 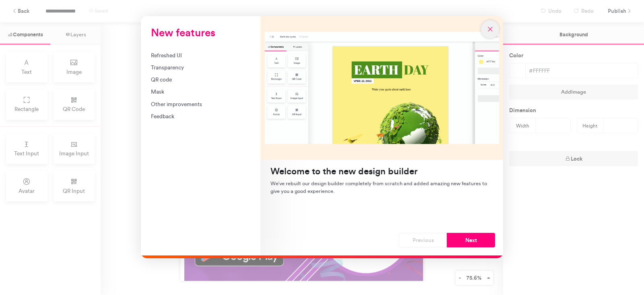 What do you see at coordinates (382, 187) in the screenshot?
I see `p: We’ve rebuilt our design builder completely from scratch and added amazing new features to give y...` at bounding box center [382, 187].